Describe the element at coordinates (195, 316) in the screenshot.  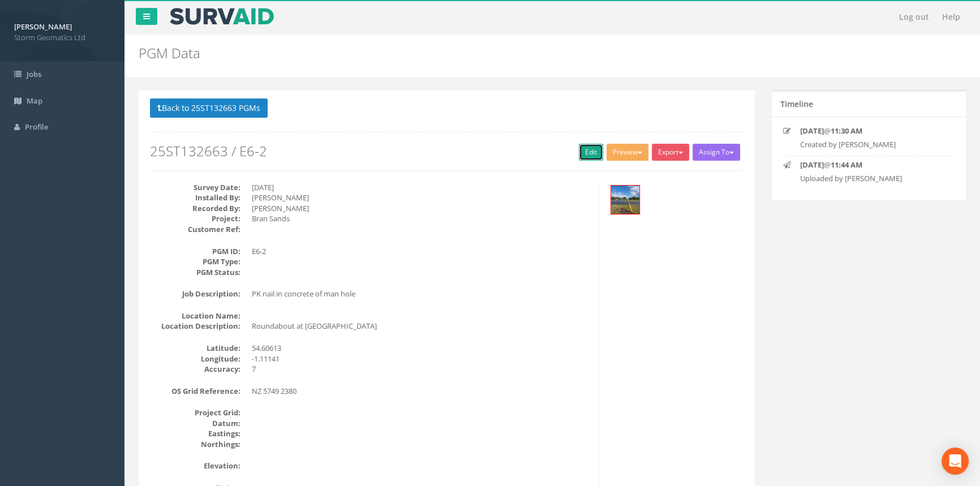
I see `dt: Location Name:` at that location.